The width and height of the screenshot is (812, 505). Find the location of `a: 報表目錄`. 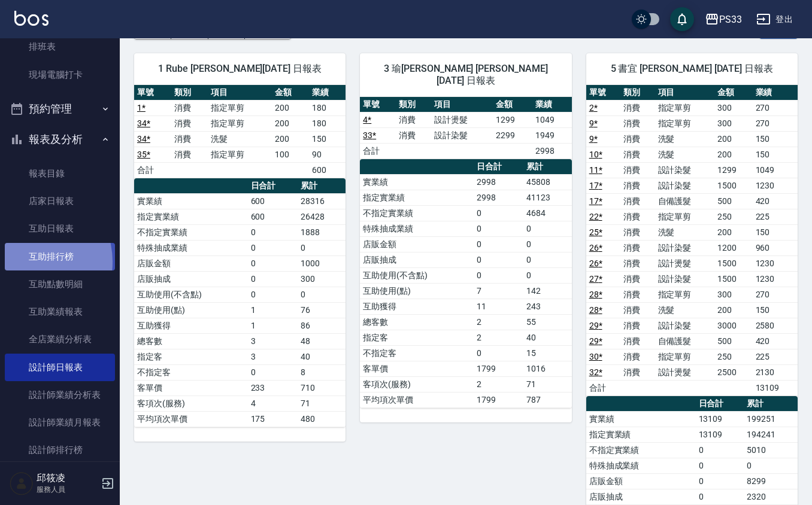

a: 報表目錄 is located at coordinates (60, 174).